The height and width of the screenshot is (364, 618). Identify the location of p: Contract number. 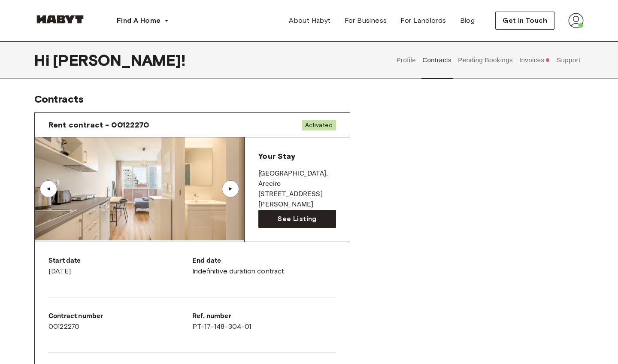
(120, 316).